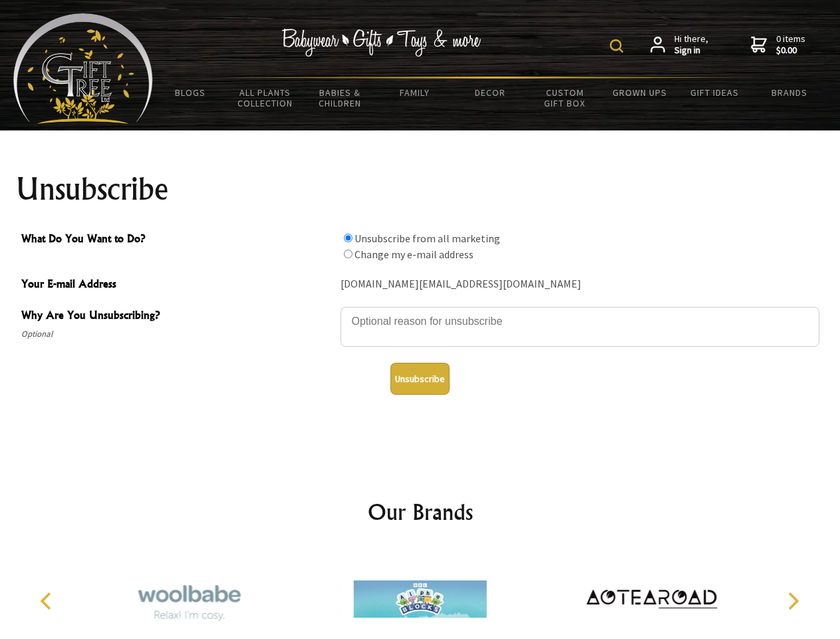  Describe the element at coordinates (489, 93) in the screenshot. I see `a: Decor` at that location.